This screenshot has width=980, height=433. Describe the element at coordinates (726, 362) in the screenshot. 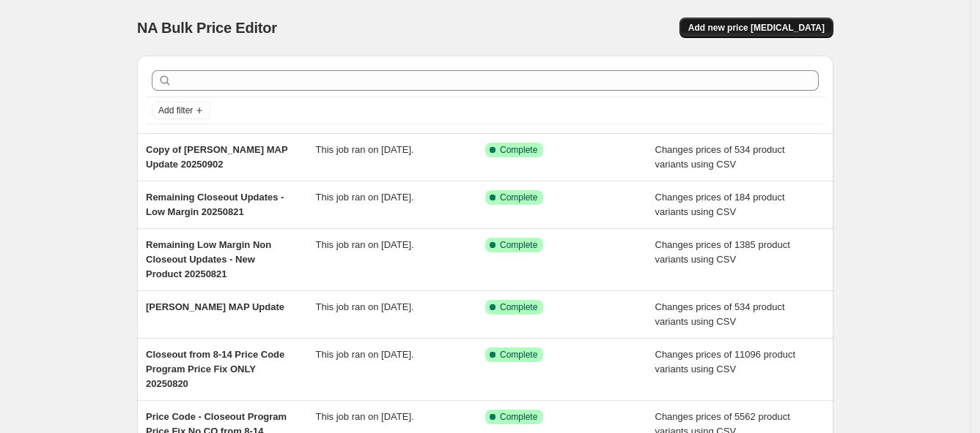

I see `span: Changes prices of 11096 product variants using CSV` at that location.